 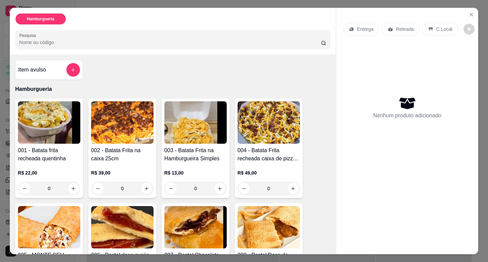 I want to click on h4: 003 - Batata Frita na Hamburgueira Simples, so click(x=196, y=155).